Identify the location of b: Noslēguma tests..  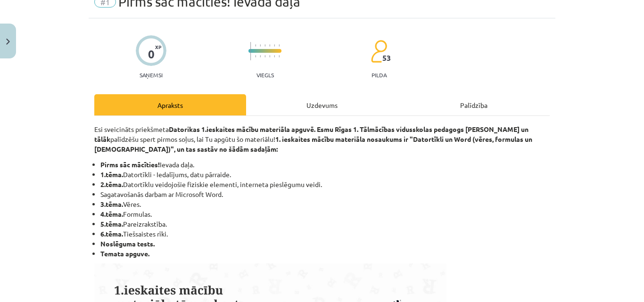
(127, 244).